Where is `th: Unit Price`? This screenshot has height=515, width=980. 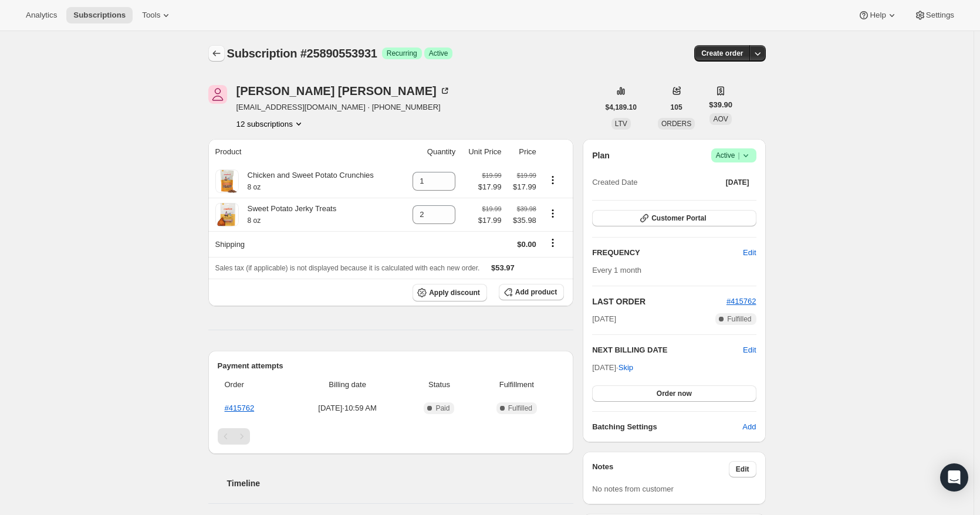 th: Unit Price is located at coordinates (482, 152).